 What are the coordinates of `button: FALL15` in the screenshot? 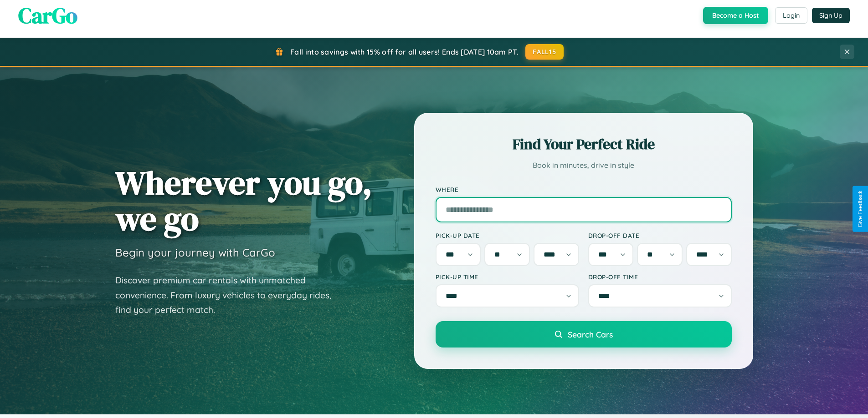 It's located at (544, 52).